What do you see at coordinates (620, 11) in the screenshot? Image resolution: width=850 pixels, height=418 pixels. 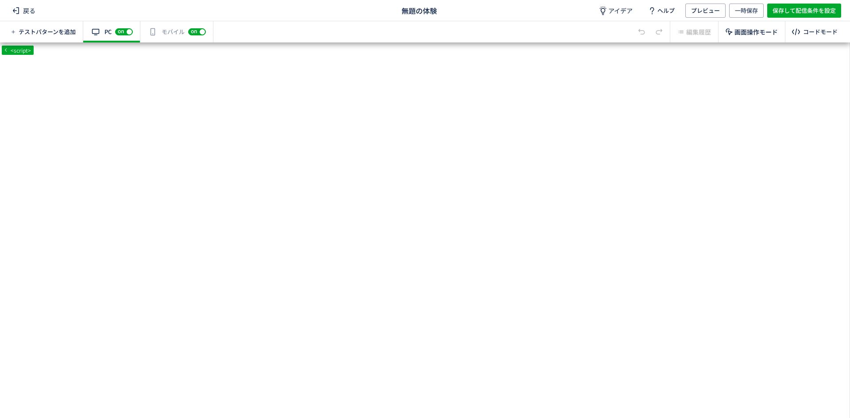 I see `span: アイデア` at bounding box center [620, 11].